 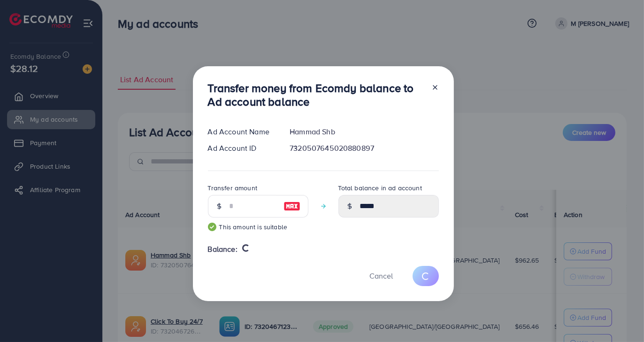 What do you see at coordinates (292, 206) in the screenshot?
I see `img: image` at bounding box center [292, 206].